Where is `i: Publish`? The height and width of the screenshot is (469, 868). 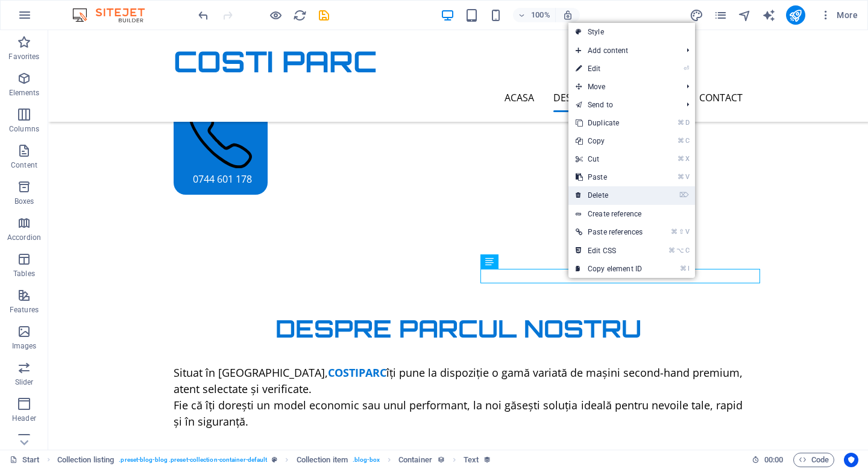 i: Publish is located at coordinates (795, 15).